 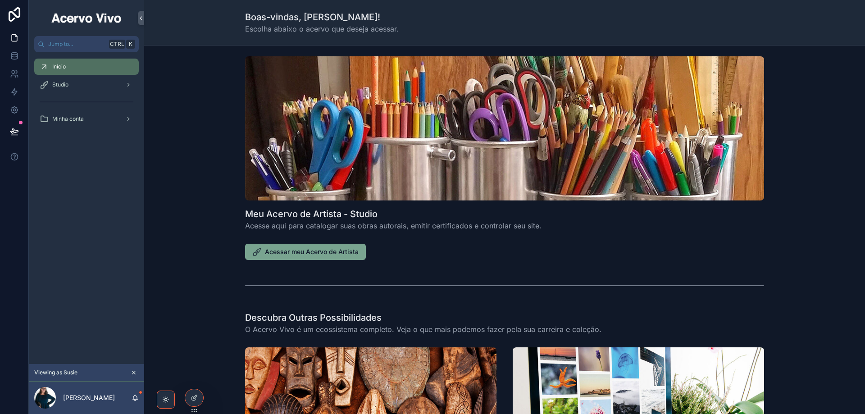 What do you see at coordinates (322, 29) in the screenshot?
I see `span: Escolha abaixo o acervo que deseja acessar.` at bounding box center [322, 29].